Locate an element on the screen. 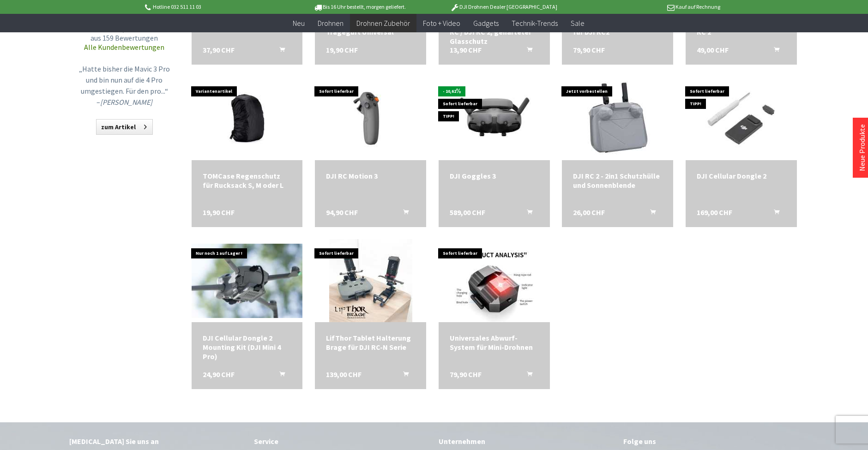 The height and width of the screenshot is (450, 868). div: DJI Cellular Dongle 2 is located at coordinates (741, 176).